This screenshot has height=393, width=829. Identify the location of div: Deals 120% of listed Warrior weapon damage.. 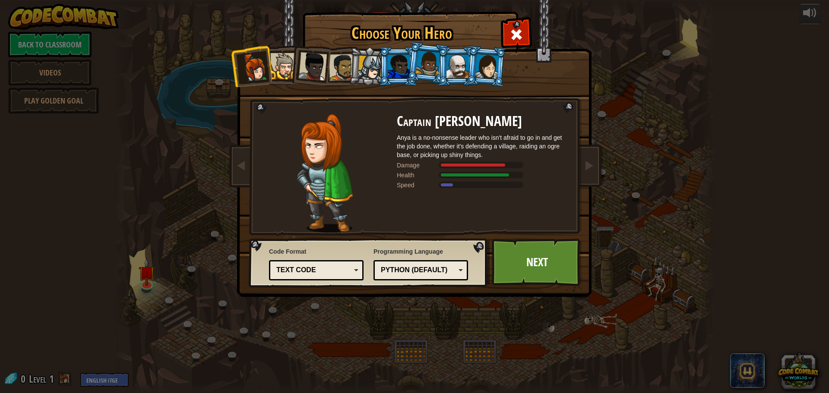
(483, 165).